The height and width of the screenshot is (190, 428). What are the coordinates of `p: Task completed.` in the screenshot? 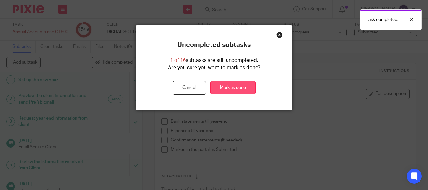 It's located at (382, 20).